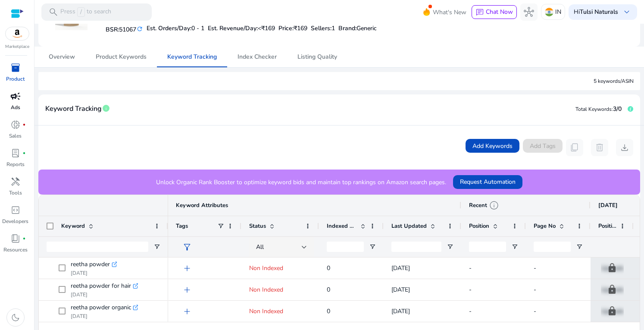 Image resolution: width=644 pixels, height=330 pixels. What do you see at coordinates (484, 205) in the screenshot?
I see `div: Recent` at bounding box center [484, 205].